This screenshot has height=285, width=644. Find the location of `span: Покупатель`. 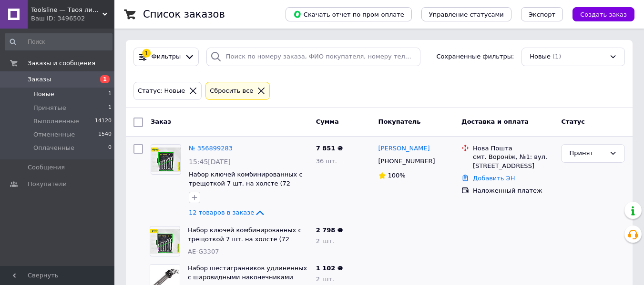

span: Покупатель is located at coordinates (399, 122).